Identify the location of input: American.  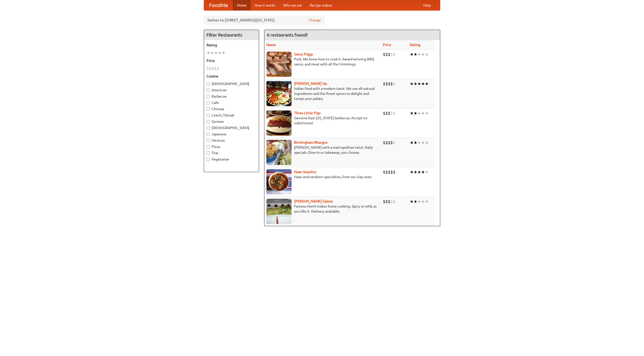
(208, 90).